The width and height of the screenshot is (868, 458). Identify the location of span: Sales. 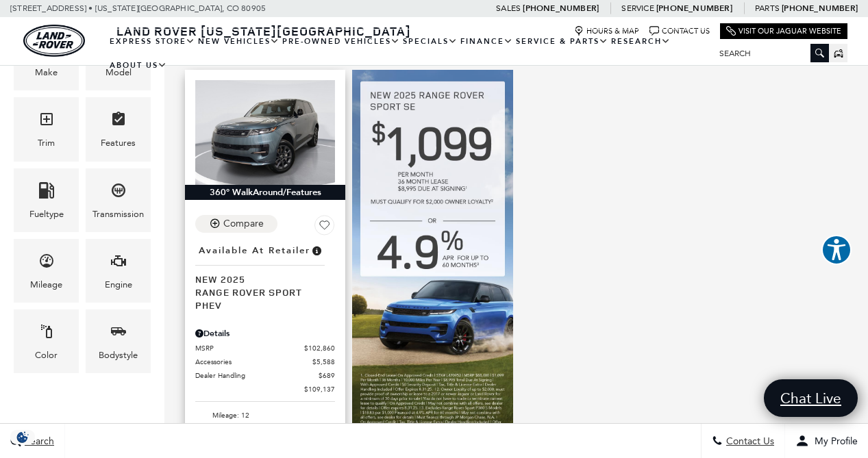
(508, 8).